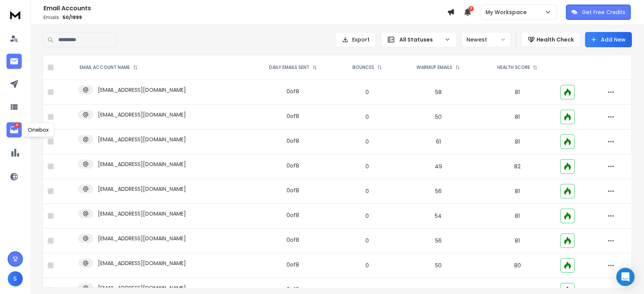 This screenshot has width=644, height=294. Describe the element at coordinates (437, 142) in the screenshot. I see `td: 61` at that location.